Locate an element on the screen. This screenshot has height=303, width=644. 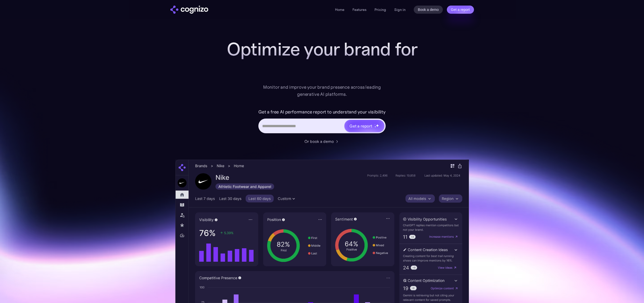
label: Get a free AI performance report to understand your visibility is located at coordinates (322, 112).